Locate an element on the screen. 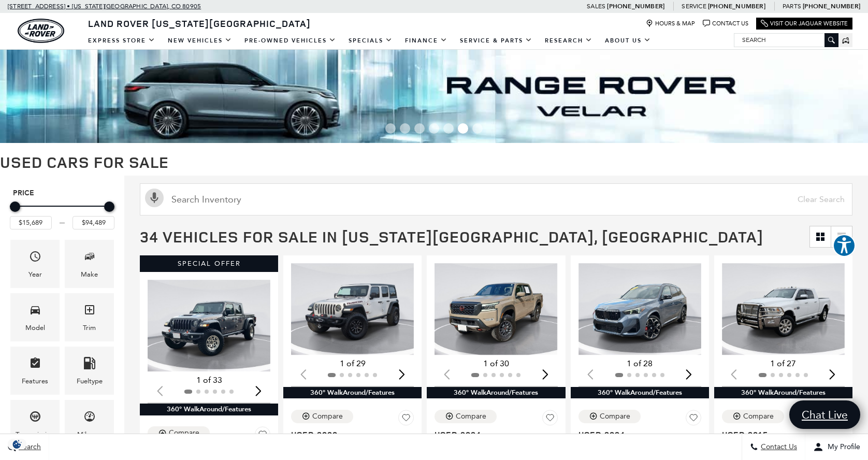 This screenshot has width=868, height=460. input: Search is located at coordinates (787, 40).